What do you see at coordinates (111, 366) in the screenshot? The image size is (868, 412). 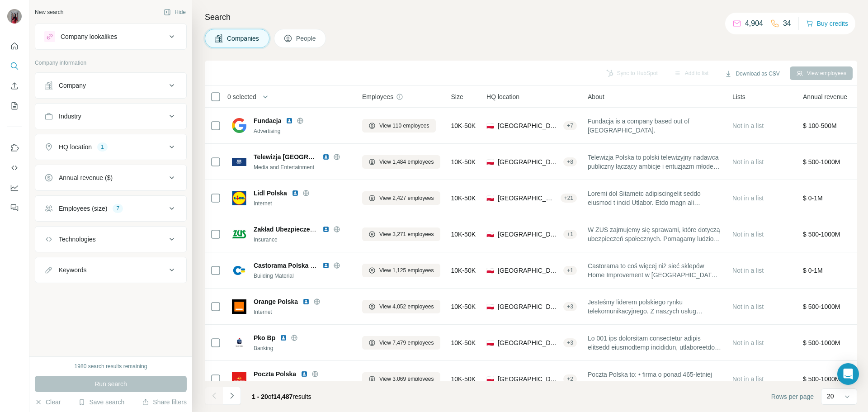 I see `div: 1980 search results remaining` at bounding box center [111, 366].